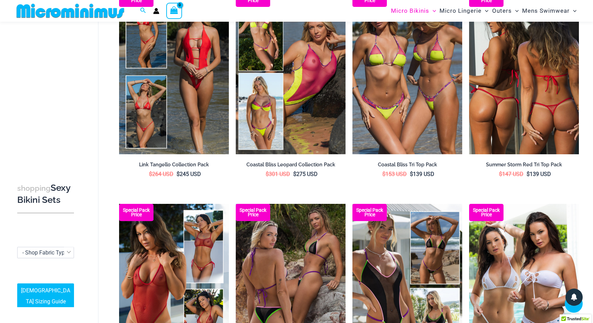  Describe the element at coordinates (45, 194) in the screenshot. I see `h3: Sexy Bikini Sets` at that location.